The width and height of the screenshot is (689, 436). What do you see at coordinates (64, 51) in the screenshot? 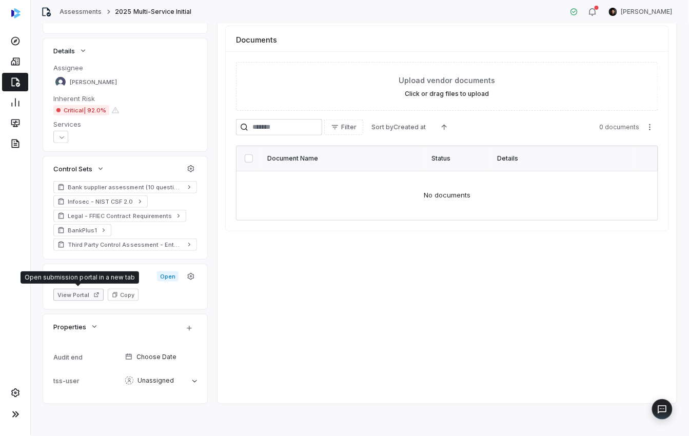
I see `span: Details` at bounding box center [64, 51].